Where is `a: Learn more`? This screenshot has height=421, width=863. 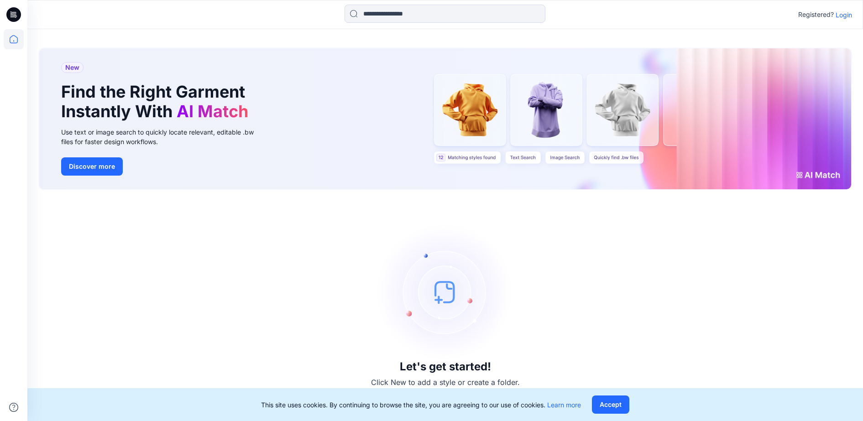 a: Learn more is located at coordinates (564, 405).